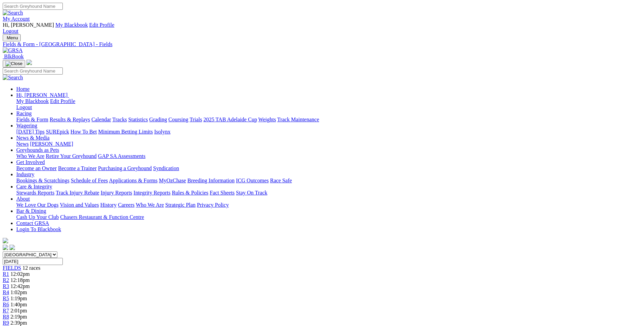 The image size is (644, 326). Describe the element at coordinates (195, 120) in the screenshot. I see `a: Trials` at that location.